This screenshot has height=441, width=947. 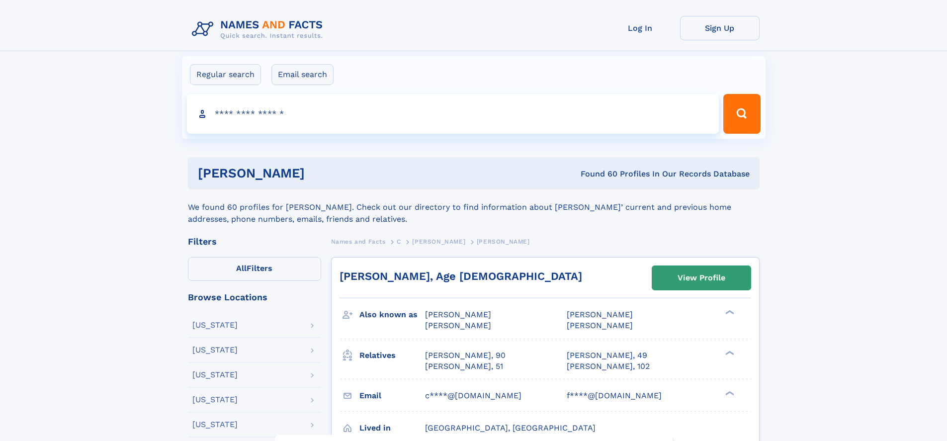 What do you see at coordinates (641, 28) in the screenshot?
I see `a: Log In` at bounding box center [641, 28].